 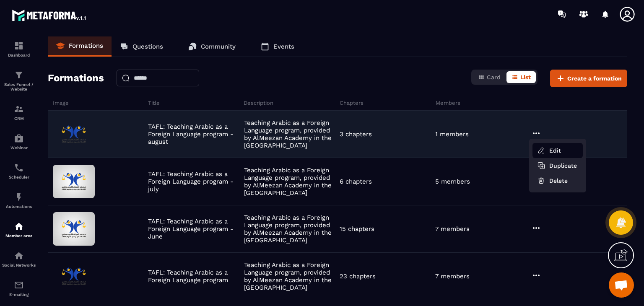 What do you see at coordinates (356, 181) in the screenshot?
I see `p: 6 chapters` at bounding box center [356, 181].